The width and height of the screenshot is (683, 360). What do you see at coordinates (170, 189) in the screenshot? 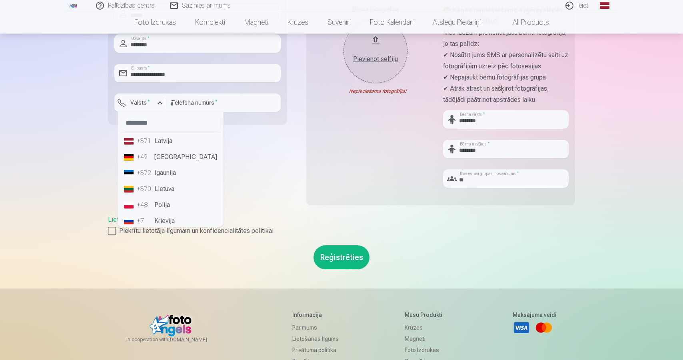
I see `li: Lietuva` at bounding box center [170, 189].